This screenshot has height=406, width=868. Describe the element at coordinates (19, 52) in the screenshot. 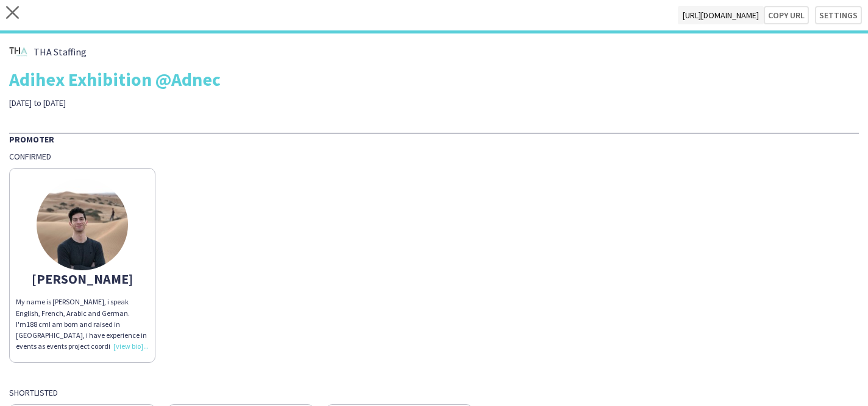

I see `img: thumb-1f560352-f702-4df8-8417-c025095cbf14.png` at that location.